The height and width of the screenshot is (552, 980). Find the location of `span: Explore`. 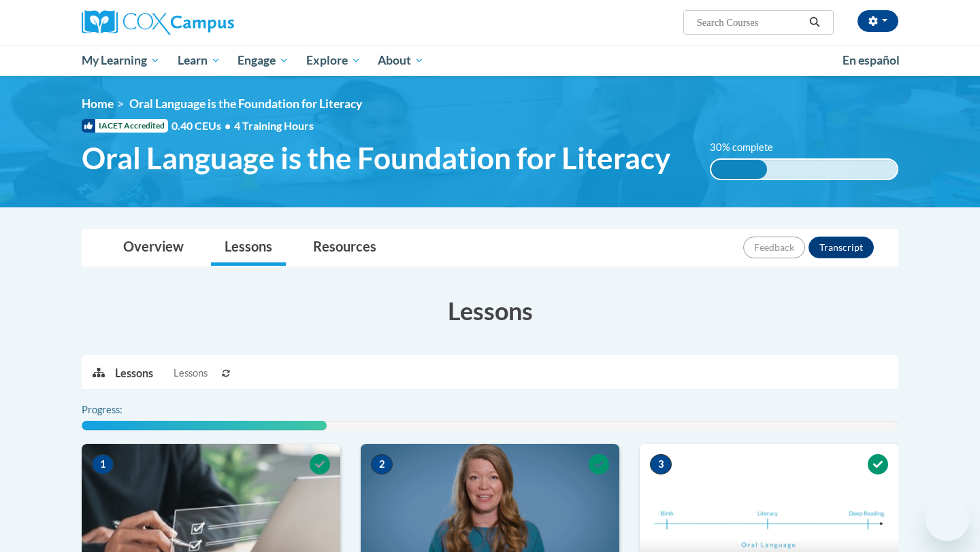

span: Explore is located at coordinates (334, 61).